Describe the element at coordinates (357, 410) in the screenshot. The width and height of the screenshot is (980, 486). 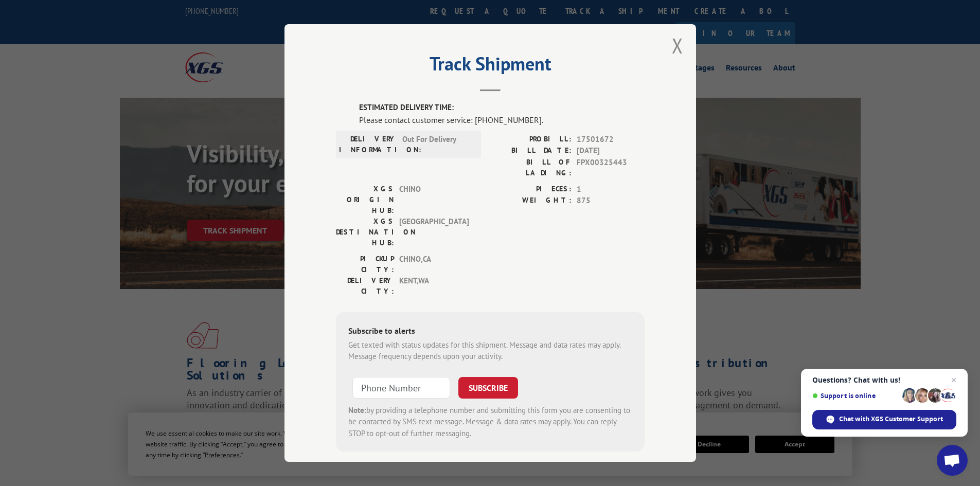
I see `strong: Note:` at that location.